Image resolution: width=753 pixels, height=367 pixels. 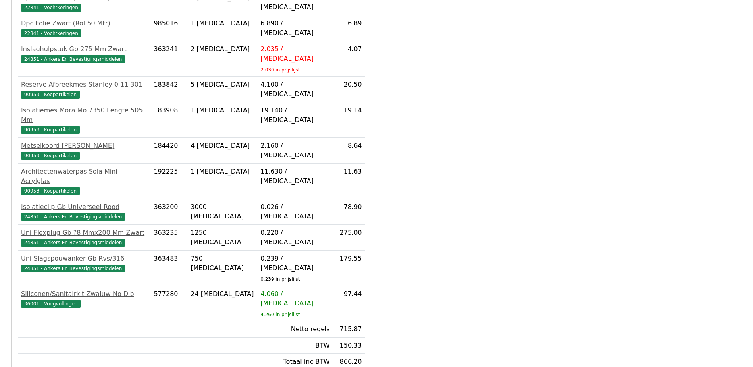 I want to click on td: 363235, so click(x=169, y=237).